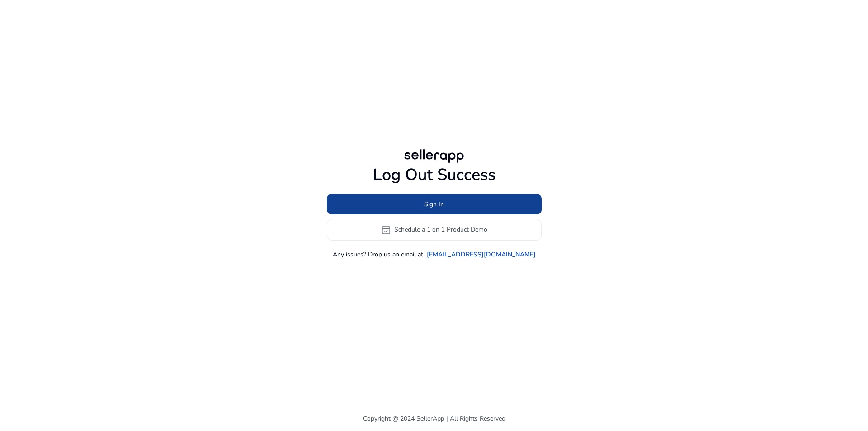  What do you see at coordinates (378, 254) in the screenshot?
I see `p: Any issues? Drop us an email at` at bounding box center [378, 254].